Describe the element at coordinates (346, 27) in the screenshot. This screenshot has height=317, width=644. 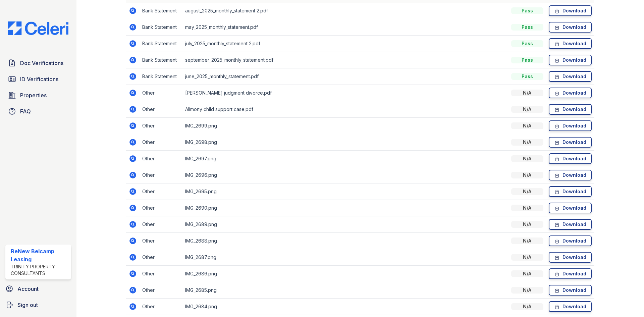
I see `td: may_2025_monthly_statement.pdf` at that location.